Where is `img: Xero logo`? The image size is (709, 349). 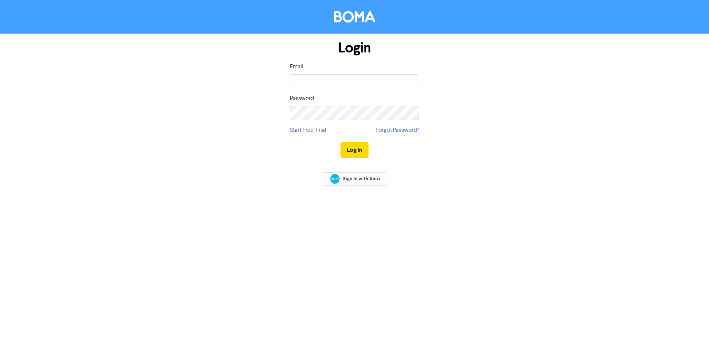 img: Xero logo is located at coordinates (335, 179).